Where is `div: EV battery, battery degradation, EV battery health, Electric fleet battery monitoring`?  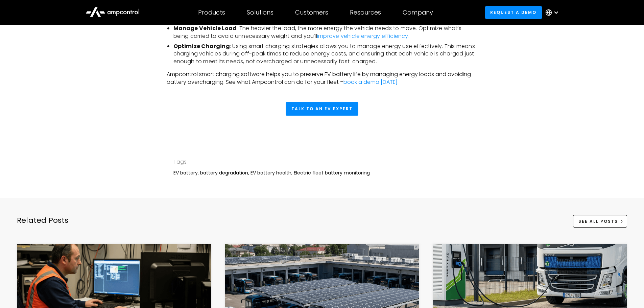 div: EV battery, battery degradation, EV battery health, Electric fleet battery monitoring is located at coordinates (322, 173).